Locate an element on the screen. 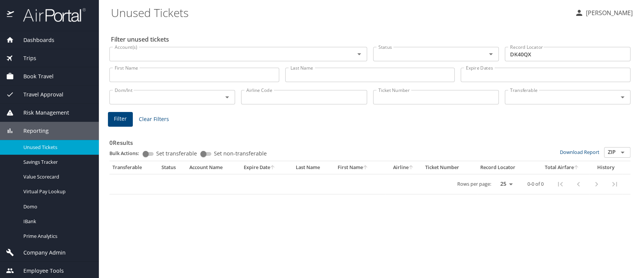  span: Savings Tracker is located at coordinates (57, 161).